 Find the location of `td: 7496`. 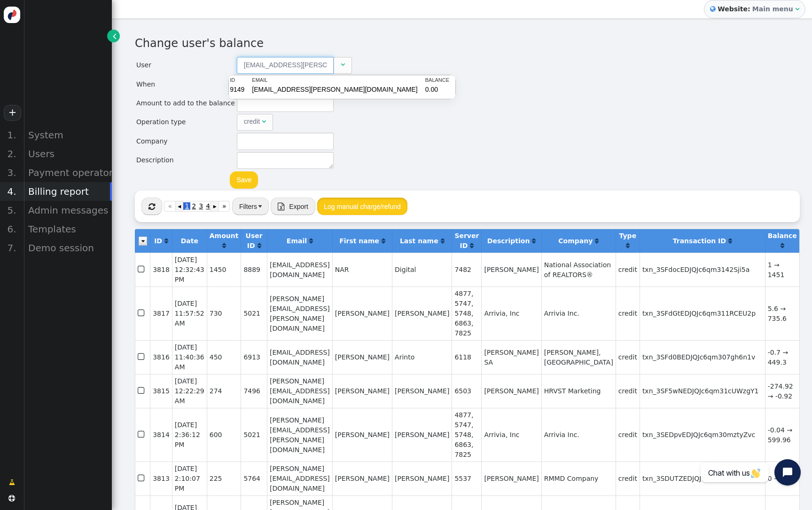

td: 7496 is located at coordinates (253, 391).